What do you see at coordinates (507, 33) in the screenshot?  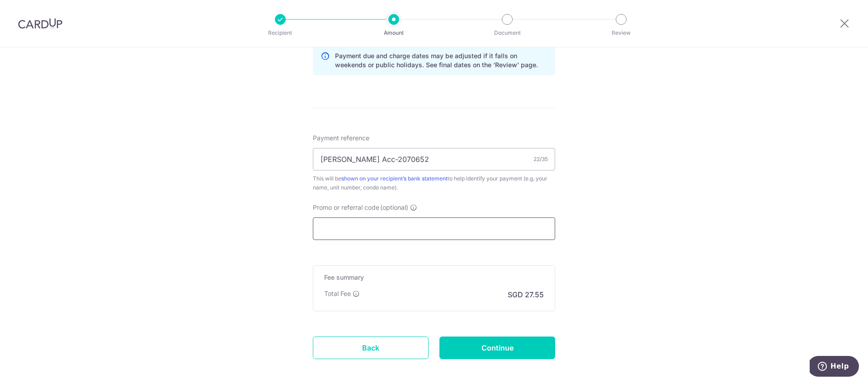 I see `p: Document` at bounding box center [507, 33].